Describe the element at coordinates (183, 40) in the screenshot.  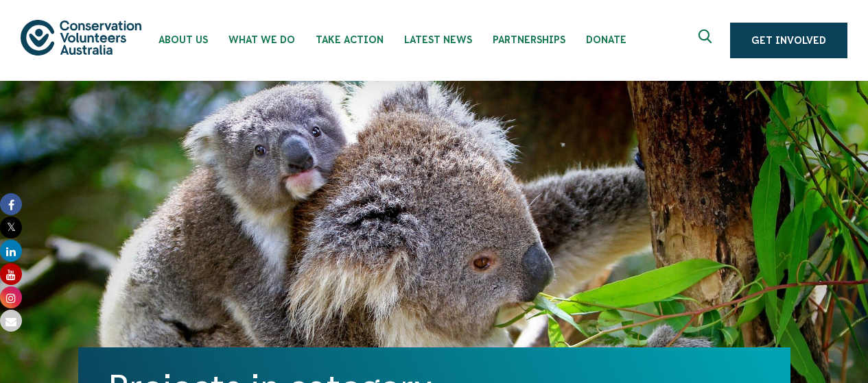
I see `span: About Us` at that location.